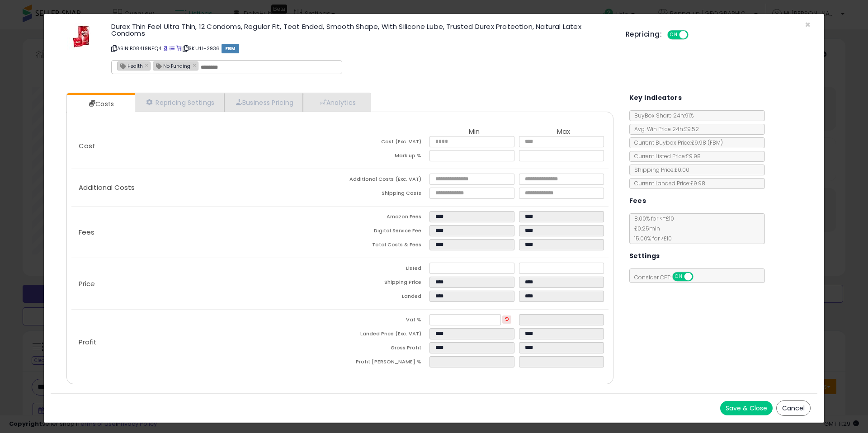  I want to click on a: All offer listings, so click(172, 48).